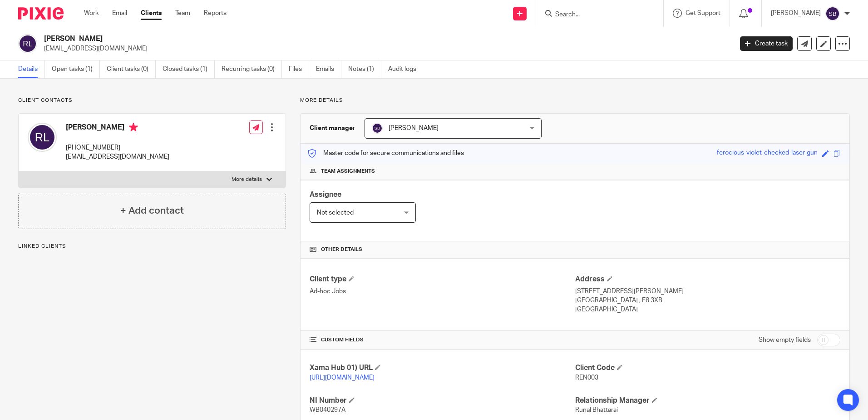  What do you see at coordinates (119, 13) in the screenshot?
I see `a: Email` at bounding box center [119, 13].